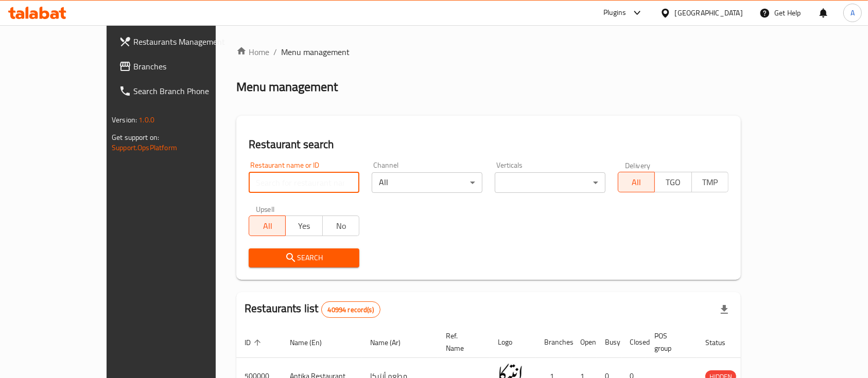 This screenshot has width=868, height=378. I want to click on span: Yes, so click(304, 226).